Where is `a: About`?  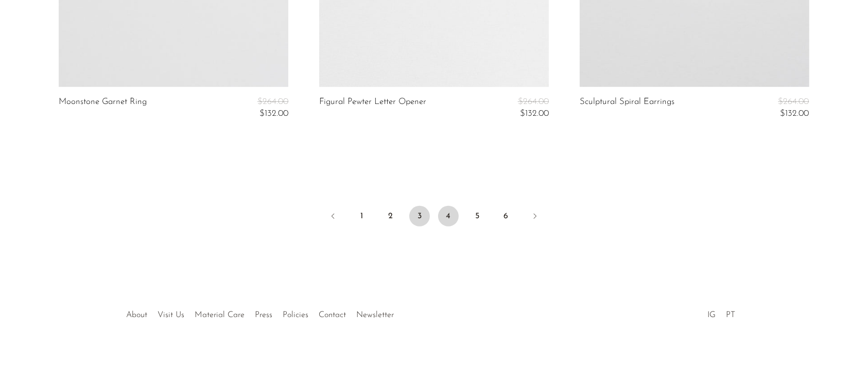 a: About is located at coordinates (137, 315).